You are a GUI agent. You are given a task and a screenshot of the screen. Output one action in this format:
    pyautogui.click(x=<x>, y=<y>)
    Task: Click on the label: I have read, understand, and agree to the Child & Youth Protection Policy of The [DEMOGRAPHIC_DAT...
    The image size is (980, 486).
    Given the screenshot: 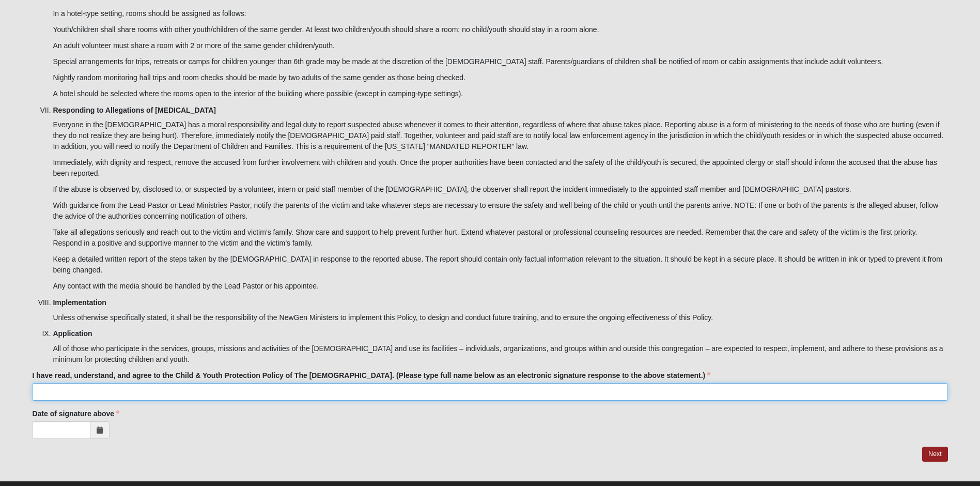 What is the action you would take?
    pyautogui.click(x=371, y=375)
    